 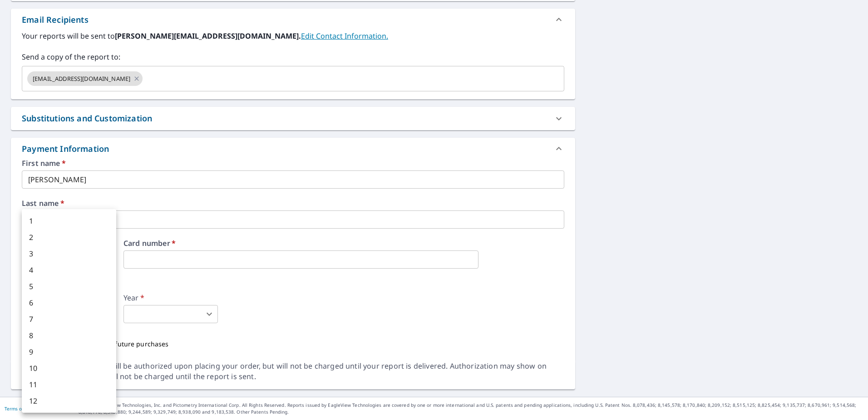 I want to click on li: 8, so click(x=69, y=335).